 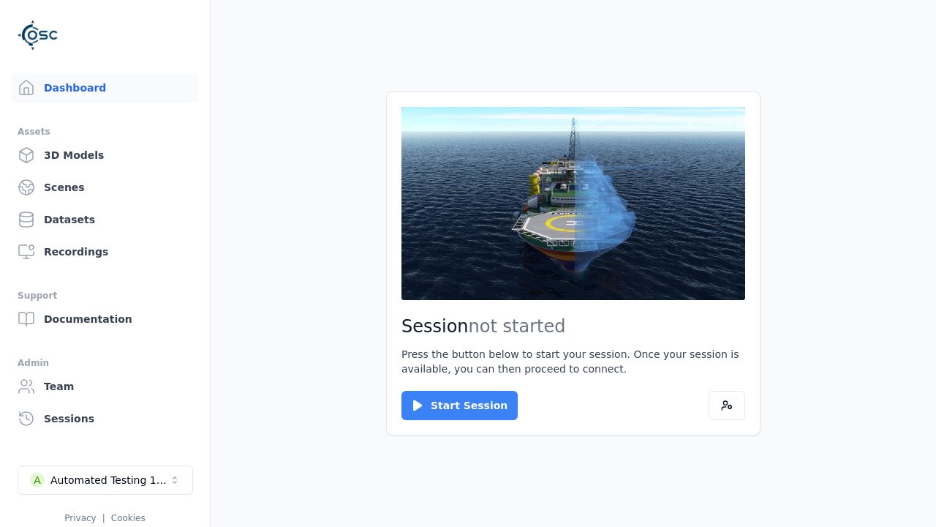 What do you see at coordinates (128, 518) in the screenshot?
I see `a: Cookies` at bounding box center [128, 518].